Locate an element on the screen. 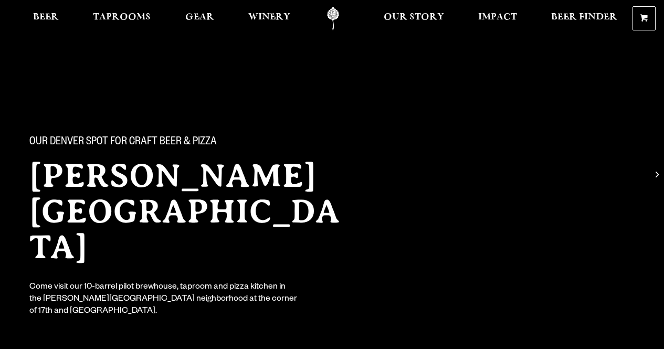  a: Beer is located at coordinates (46, 18).